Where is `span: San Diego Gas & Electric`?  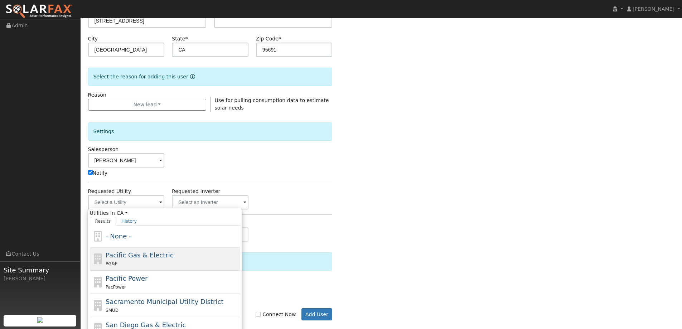 span: San Diego Gas & Electric is located at coordinates (146, 325).